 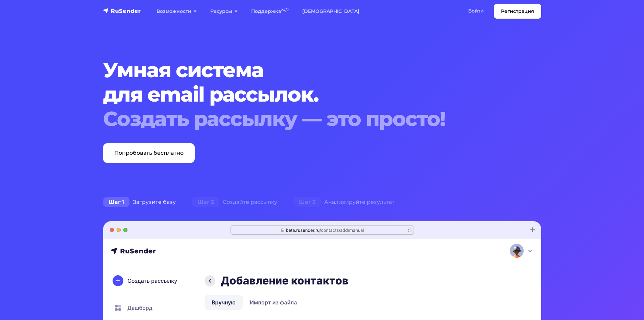 I want to click on div: Анализируйте результат, so click(x=344, y=202).